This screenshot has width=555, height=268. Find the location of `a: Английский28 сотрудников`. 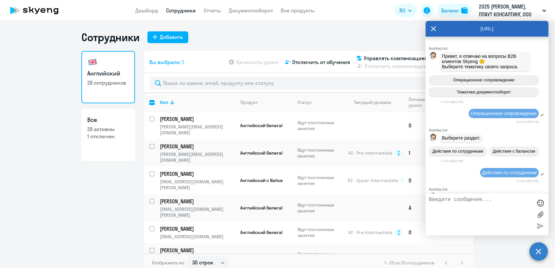

a: Английский28 сотрудников is located at coordinates (108, 77).